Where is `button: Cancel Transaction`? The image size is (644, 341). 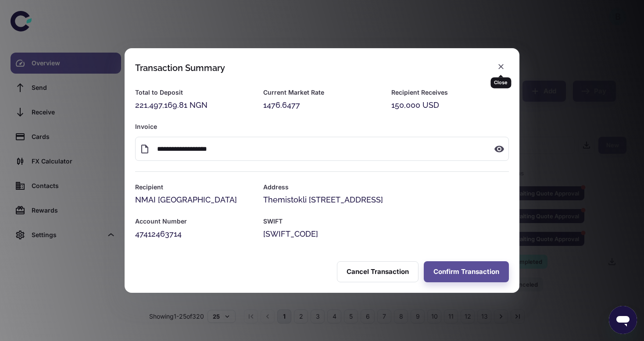 button: Cancel Transaction is located at coordinates (377, 271).